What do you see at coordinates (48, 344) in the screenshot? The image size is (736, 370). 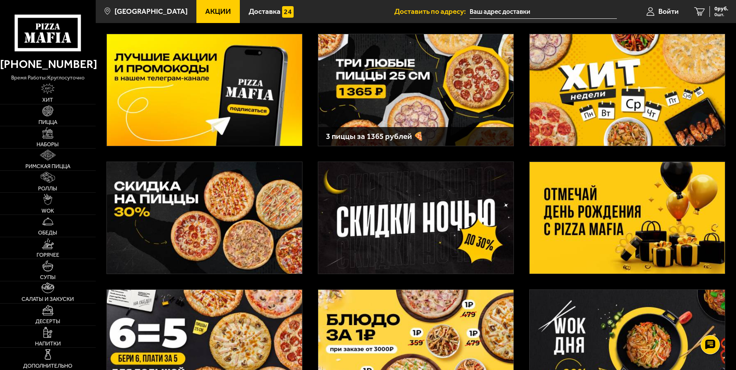 I see `span: Напитки` at bounding box center [48, 344].